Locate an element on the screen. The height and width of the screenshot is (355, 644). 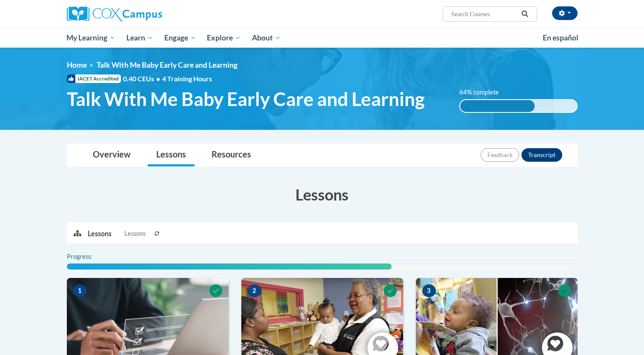
span: 2 is located at coordinates (254, 291).